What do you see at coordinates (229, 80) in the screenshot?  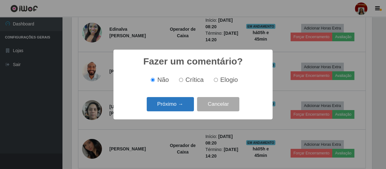 I see `span: Elogio` at bounding box center [229, 80].